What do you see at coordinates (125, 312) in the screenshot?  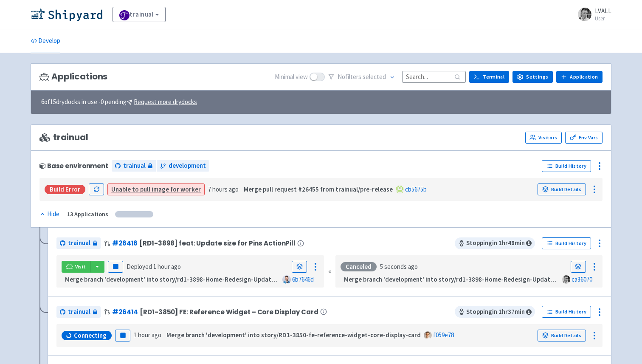 I see `a: #26414` at bounding box center [125, 312].